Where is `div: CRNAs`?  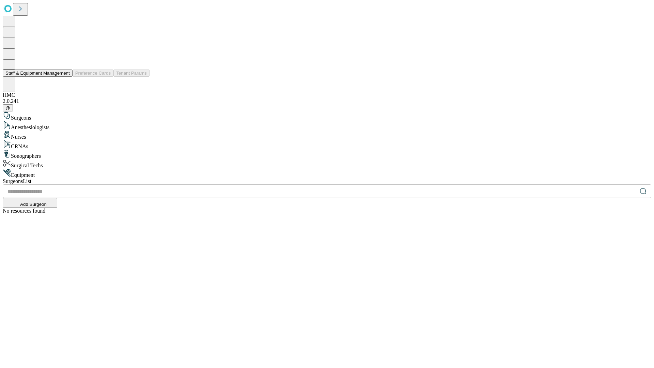 div: CRNAs is located at coordinates (327, 145).